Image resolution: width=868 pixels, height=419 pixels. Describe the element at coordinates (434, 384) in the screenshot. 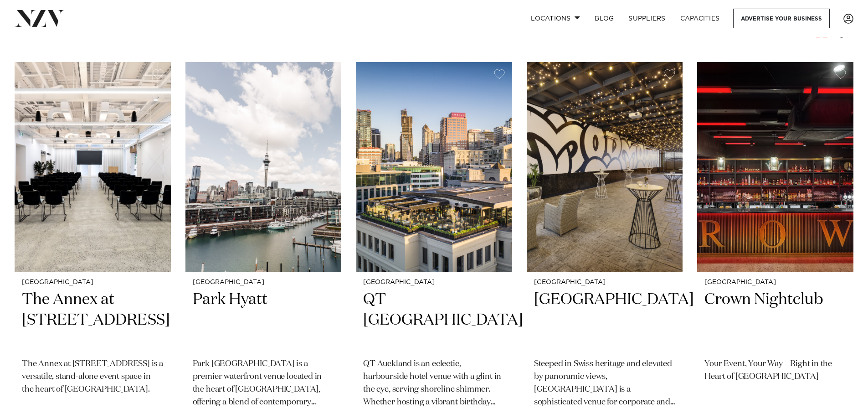

I see `p: QT Auckland is an eclectic, harbourside hotel venue with a glint in the eye, serving shoreline sh...` at that location.